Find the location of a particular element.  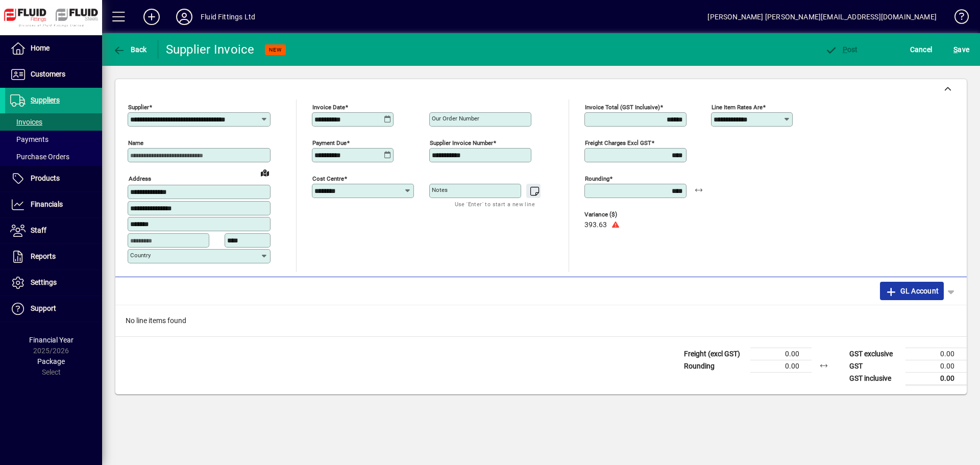

a: Home is located at coordinates (54, 48).